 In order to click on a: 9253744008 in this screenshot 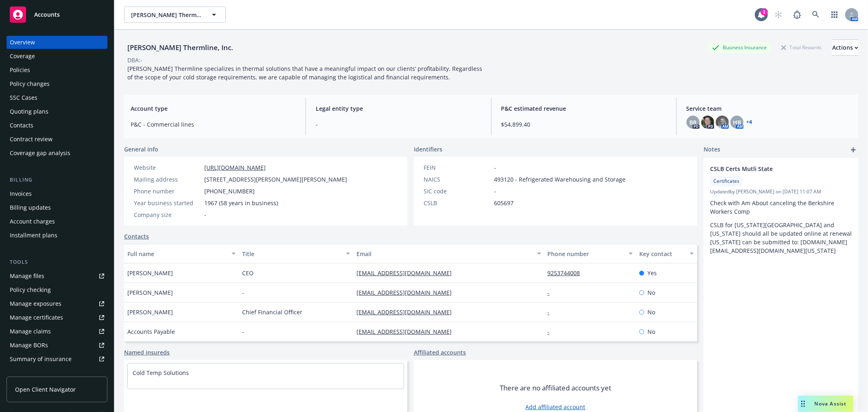, I will do `click(567, 273)`.